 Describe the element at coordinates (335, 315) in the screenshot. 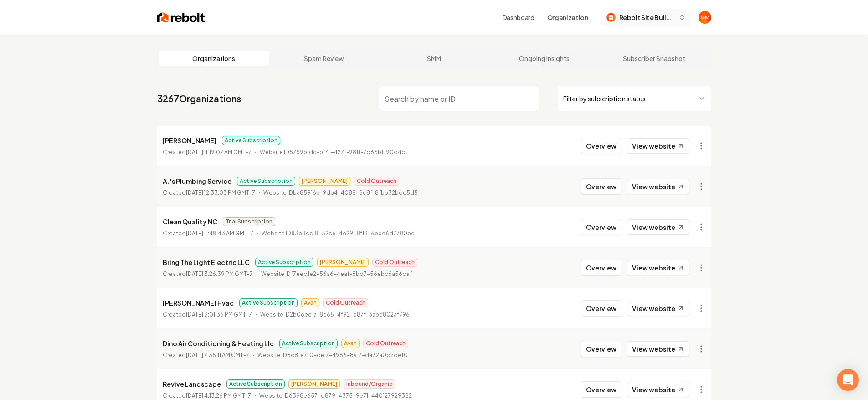

I see `p: Website ID 2b06ee1a-8e65-4f92-b87f-3abe802af796` at that location.